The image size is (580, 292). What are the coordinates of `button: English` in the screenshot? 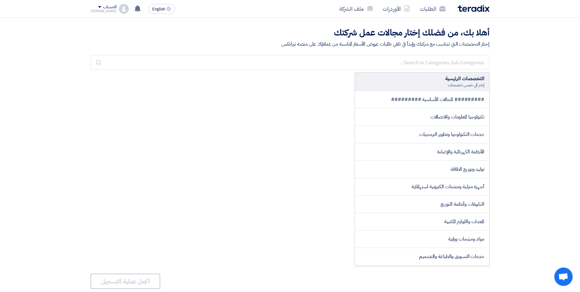 It's located at (162, 9).